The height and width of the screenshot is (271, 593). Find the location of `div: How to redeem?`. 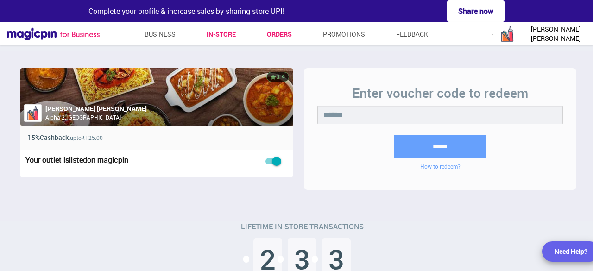

div: How to redeem? is located at coordinates (440, 166).